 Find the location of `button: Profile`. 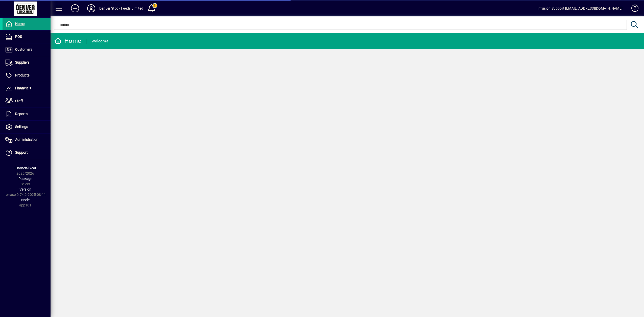

button: Profile is located at coordinates (91, 9).